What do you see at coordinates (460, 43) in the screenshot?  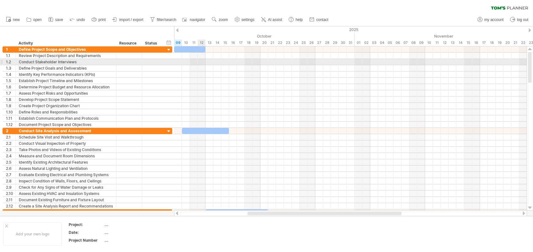 I see `div: Friday, 14 November 2025` at bounding box center [460, 43].